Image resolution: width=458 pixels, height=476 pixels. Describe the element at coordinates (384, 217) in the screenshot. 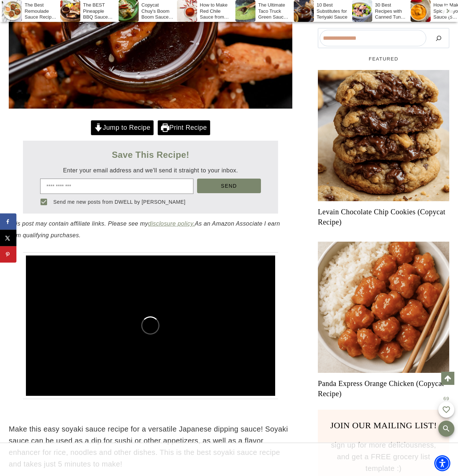

I see `a: Levain Chocolate Chip Cookies (Copycat Recipe)` at that location.